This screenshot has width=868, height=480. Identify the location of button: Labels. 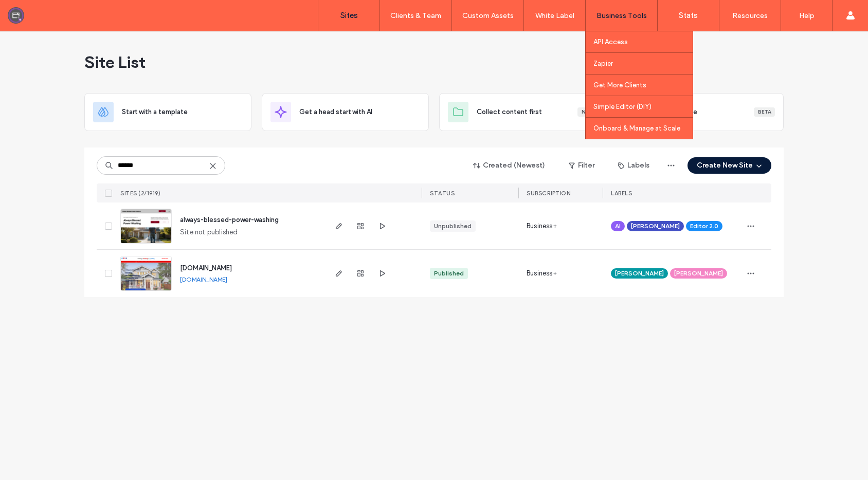
(633, 165).